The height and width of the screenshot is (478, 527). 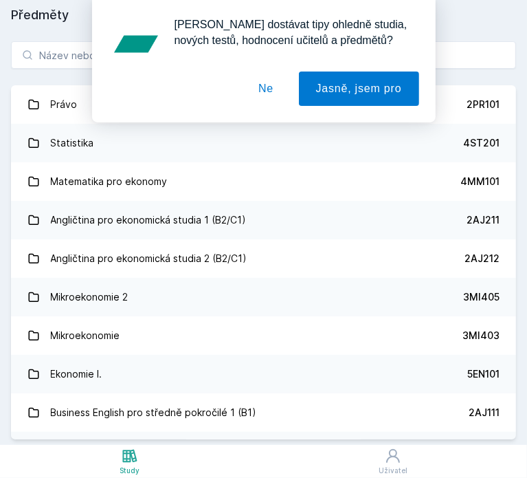 What do you see at coordinates (480, 182) in the screenshot?
I see `div: 4MM101` at bounding box center [480, 182].